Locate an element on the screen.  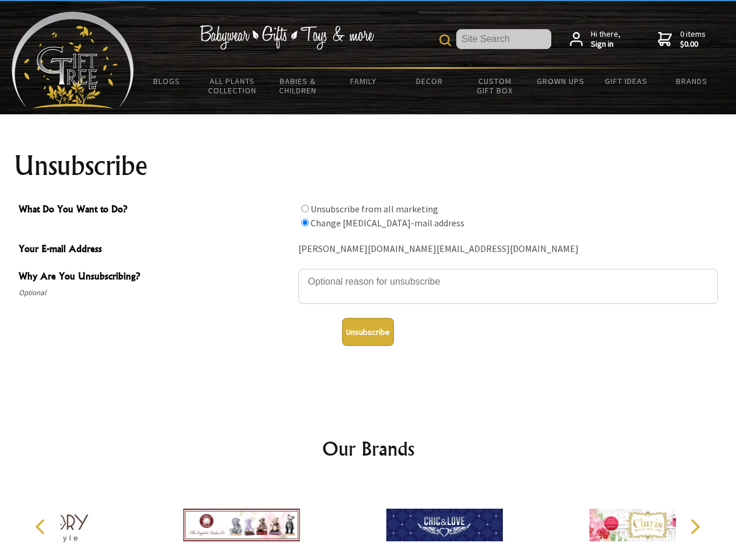
label: Unsubscribe from all marketing is located at coordinates (374, 209).